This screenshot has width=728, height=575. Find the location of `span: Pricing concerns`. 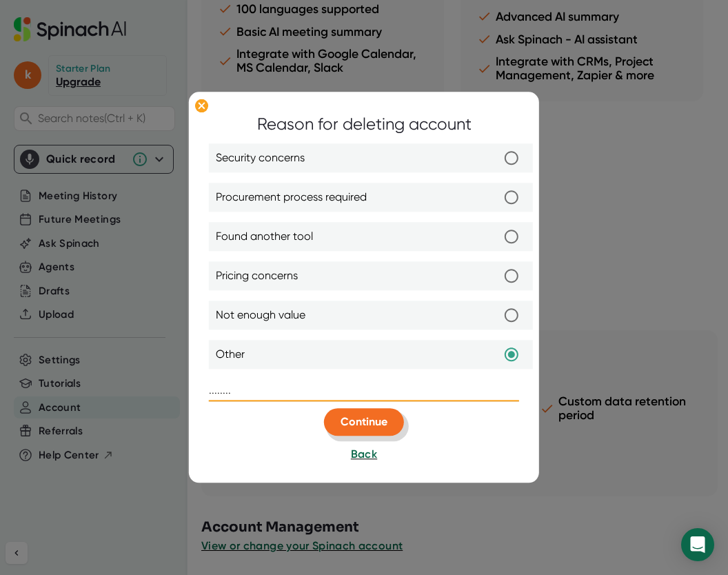

span: Pricing concerns is located at coordinates (257, 276).